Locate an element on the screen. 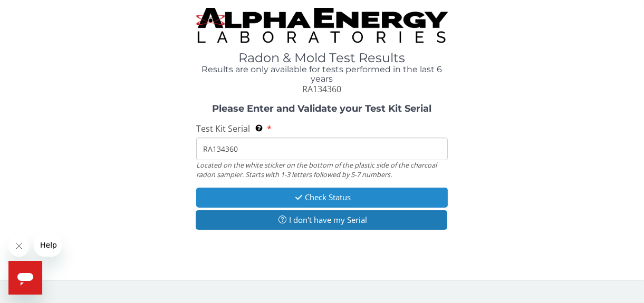  strong: Please Enter and Validate your Test Kit Serial is located at coordinates (322, 109).